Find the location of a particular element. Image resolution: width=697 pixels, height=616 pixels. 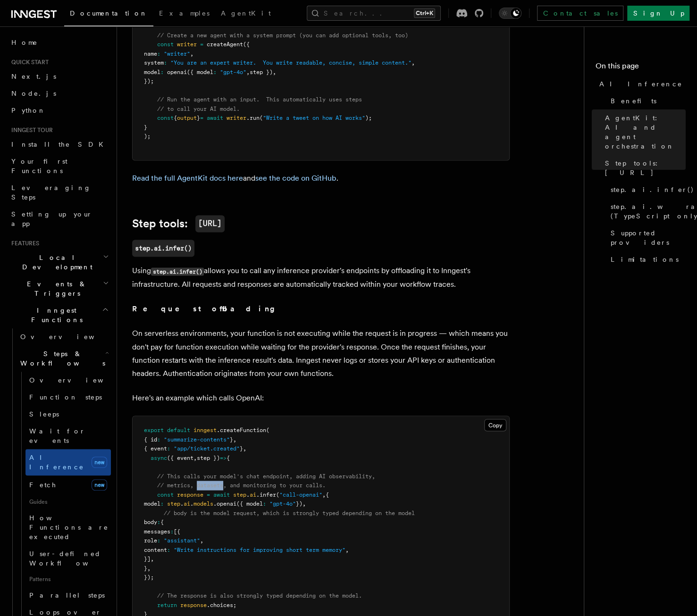

span: Features is located at coordinates (23, 243).